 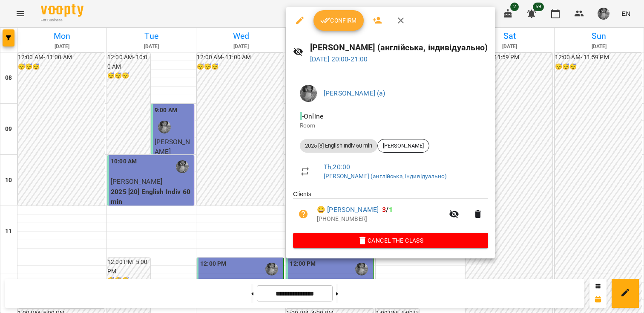 I want to click on span: 3, so click(x=384, y=210).